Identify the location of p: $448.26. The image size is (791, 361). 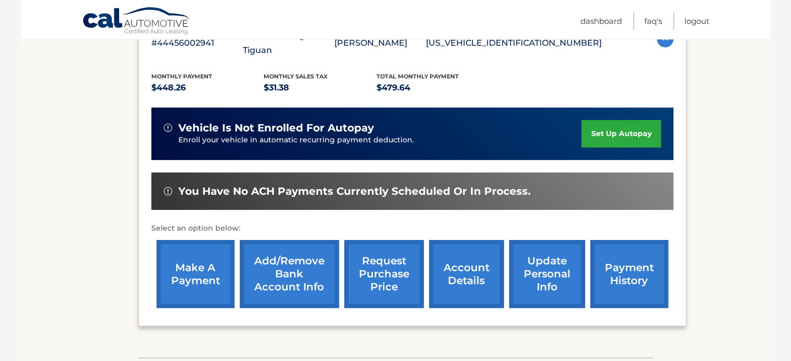
(207, 88).